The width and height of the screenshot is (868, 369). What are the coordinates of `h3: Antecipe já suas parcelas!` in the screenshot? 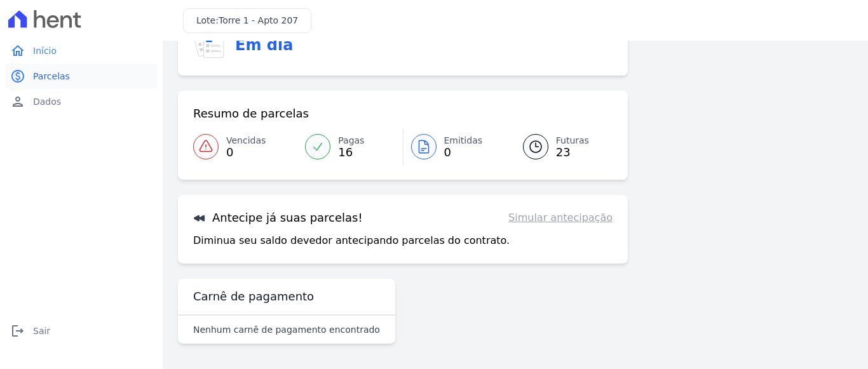 It's located at (278, 218).